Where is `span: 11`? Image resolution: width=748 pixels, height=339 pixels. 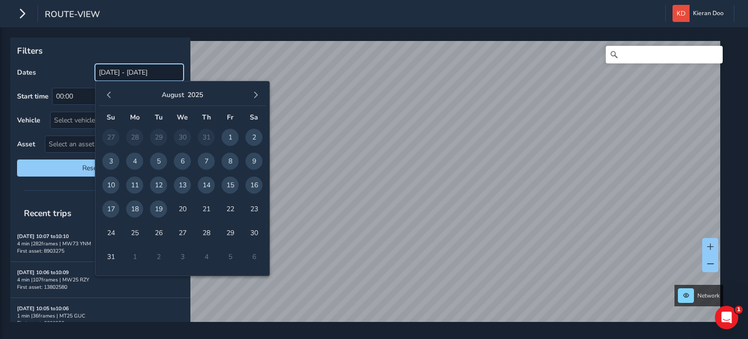 span: 11 is located at coordinates (134, 185).